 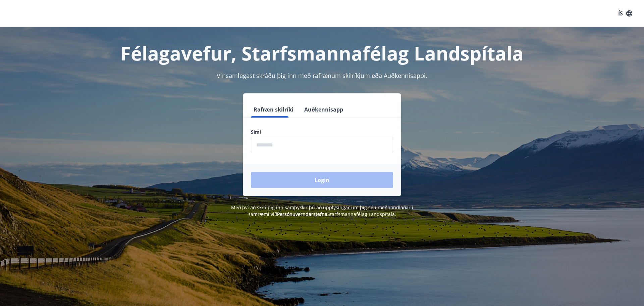 I want to click on h1: Félagavefur, Starfsmannafélag Landspítala, so click(x=322, y=53).